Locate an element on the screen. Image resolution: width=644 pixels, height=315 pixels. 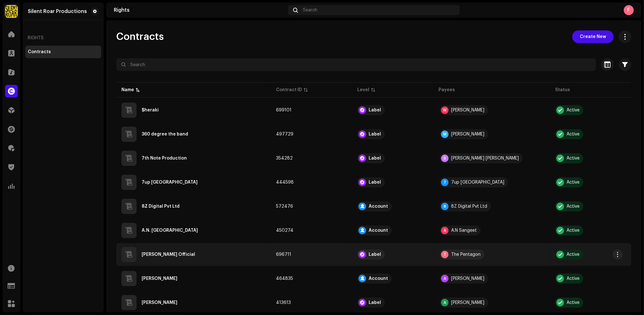
div: M is located at coordinates (445, 134).